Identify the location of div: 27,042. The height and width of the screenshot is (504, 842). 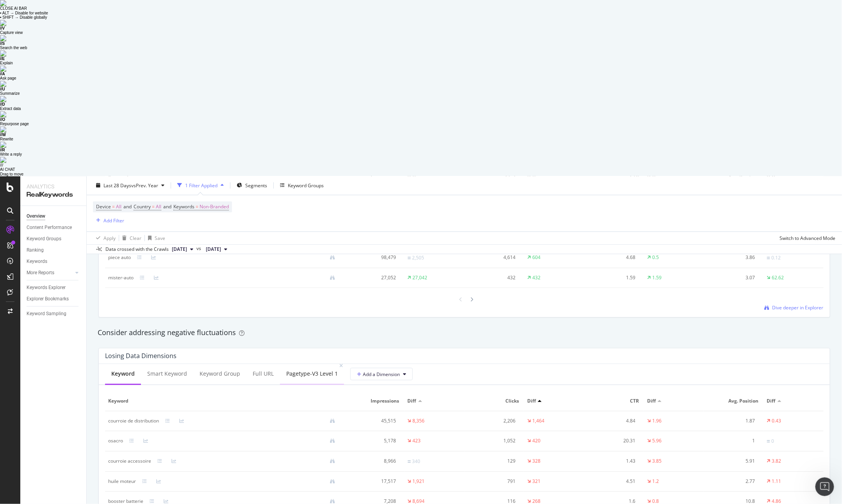
(420, 278).